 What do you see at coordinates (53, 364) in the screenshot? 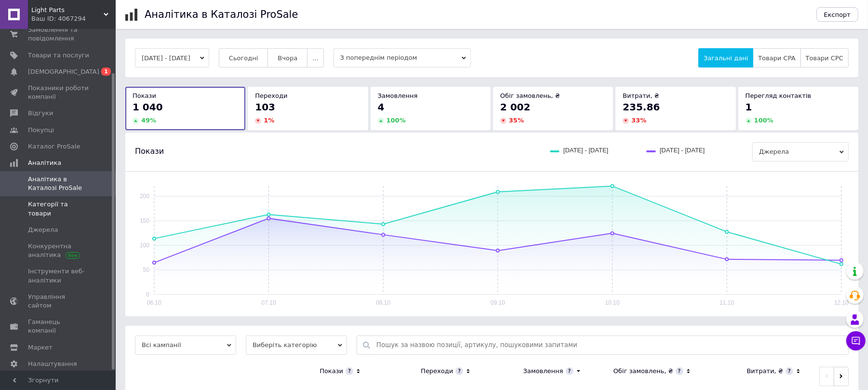
I see `span: Налаштування` at bounding box center [53, 364].